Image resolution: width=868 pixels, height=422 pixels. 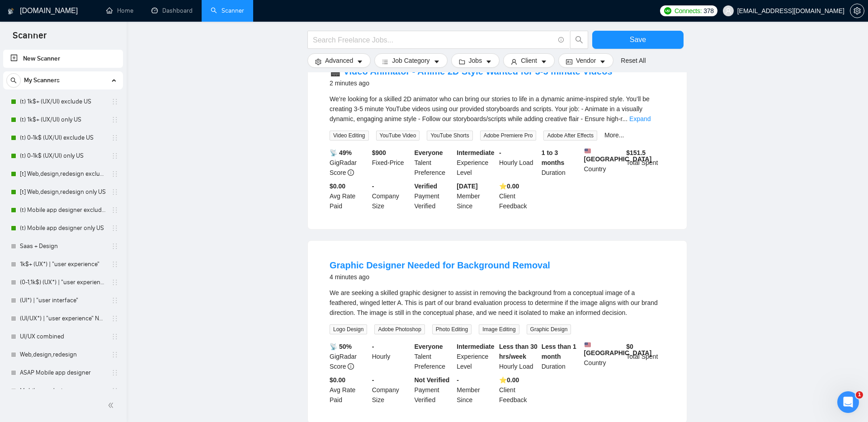 I want to click on a: Graphic Designer Needed for Background Removal, so click(x=440, y=265).